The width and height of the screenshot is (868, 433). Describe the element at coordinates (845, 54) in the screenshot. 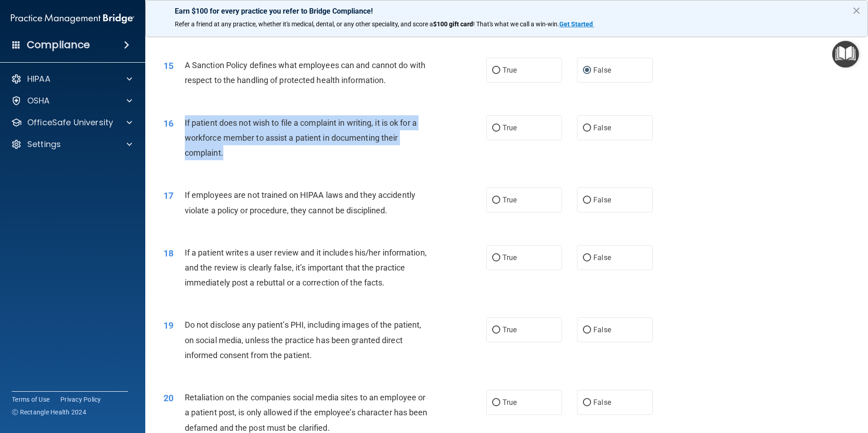

I see `button: Open Resource Center` at that location.